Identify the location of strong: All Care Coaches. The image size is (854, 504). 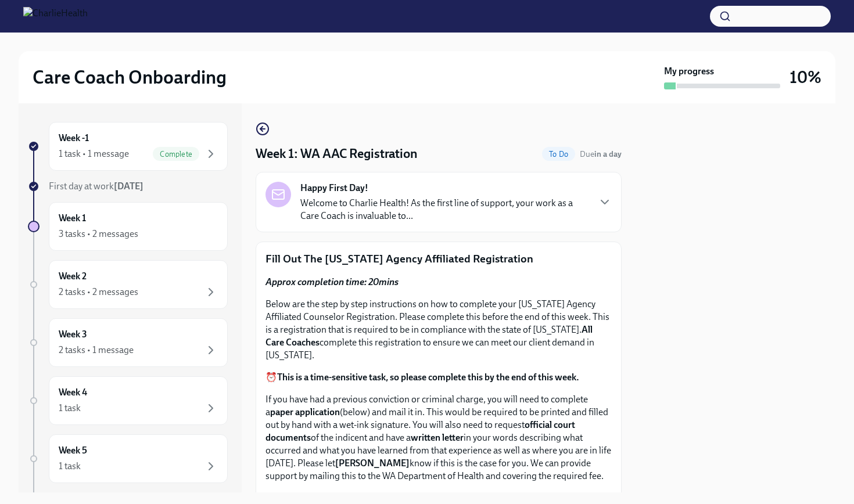
(429, 336).